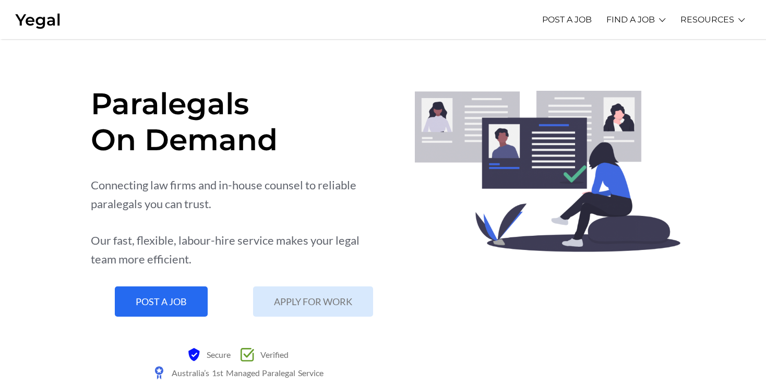 The height and width of the screenshot is (385, 766). What do you see at coordinates (237, 195) in the screenshot?
I see `div: Connecting law firms and in-house counsel to reliable paralegals you can trust.` at bounding box center [237, 195].